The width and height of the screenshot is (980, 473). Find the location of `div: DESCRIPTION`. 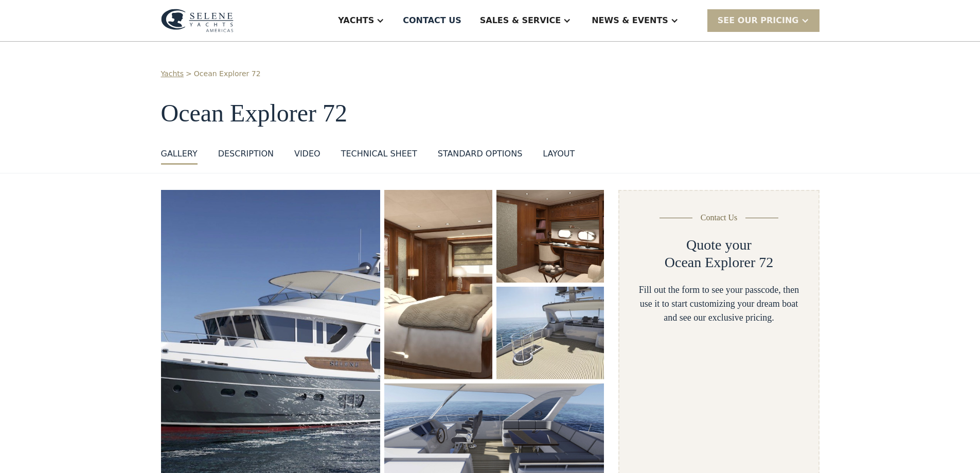

div: DESCRIPTION is located at coordinates (246, 154).